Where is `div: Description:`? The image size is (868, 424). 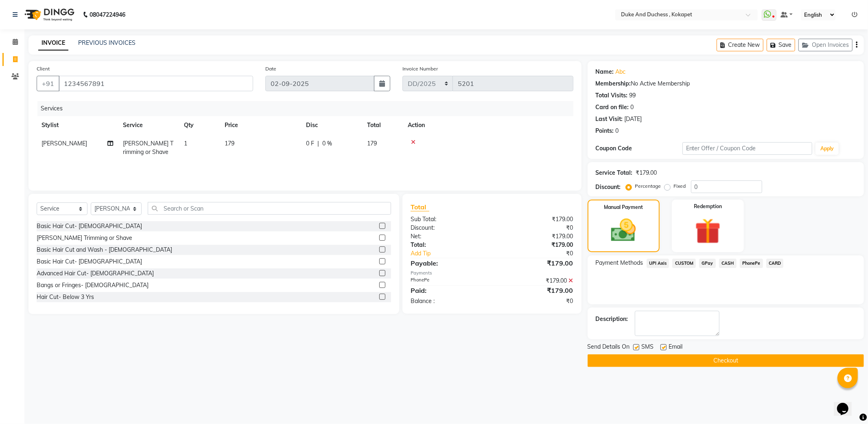 div: Description: is located at coordinates (612, 318).